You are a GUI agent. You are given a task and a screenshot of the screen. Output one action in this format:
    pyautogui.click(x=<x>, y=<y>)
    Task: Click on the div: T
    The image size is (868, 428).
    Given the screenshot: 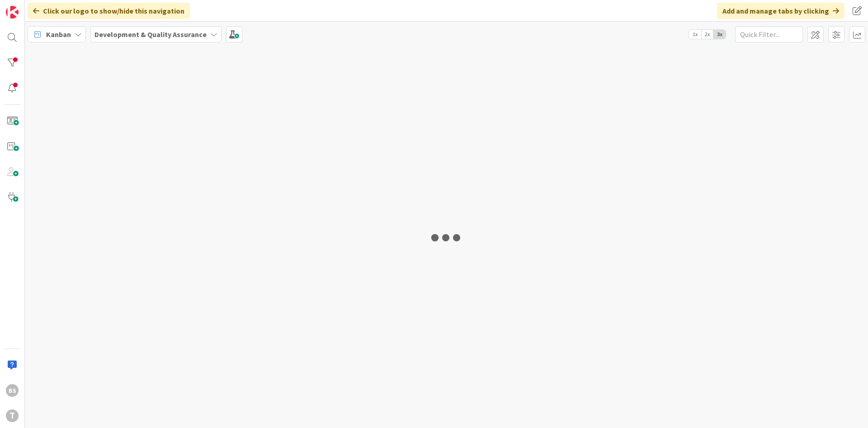 What is the action you would take?
    pyautogui.click(x=12, y=416)
    